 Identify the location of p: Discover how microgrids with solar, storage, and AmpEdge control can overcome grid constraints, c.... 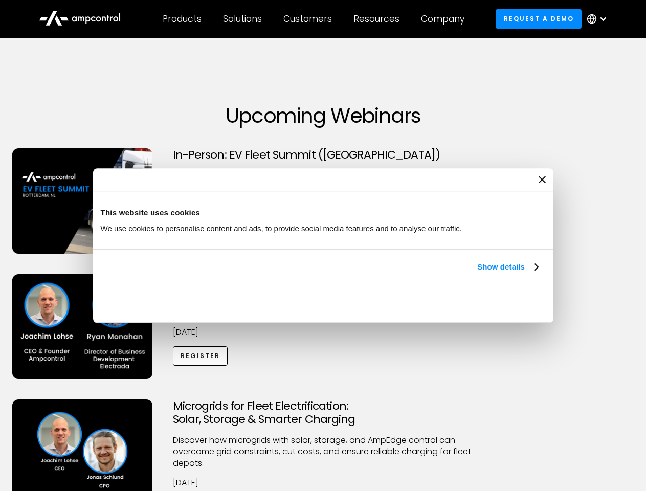
(323, 451).